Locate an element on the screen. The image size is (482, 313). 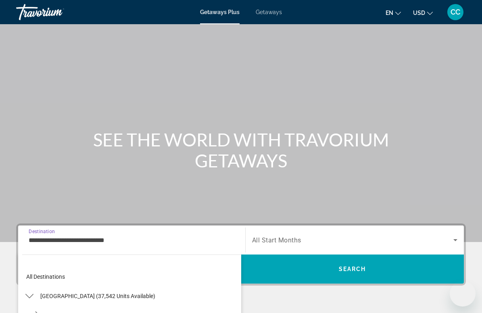
input: Select destination is located at coordinates (132, 240).